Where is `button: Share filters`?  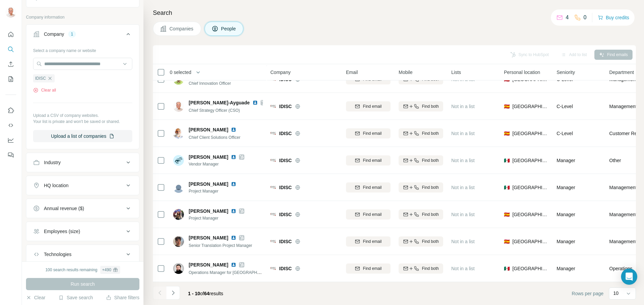 button: Share filters is located at coordinates (122, 298).